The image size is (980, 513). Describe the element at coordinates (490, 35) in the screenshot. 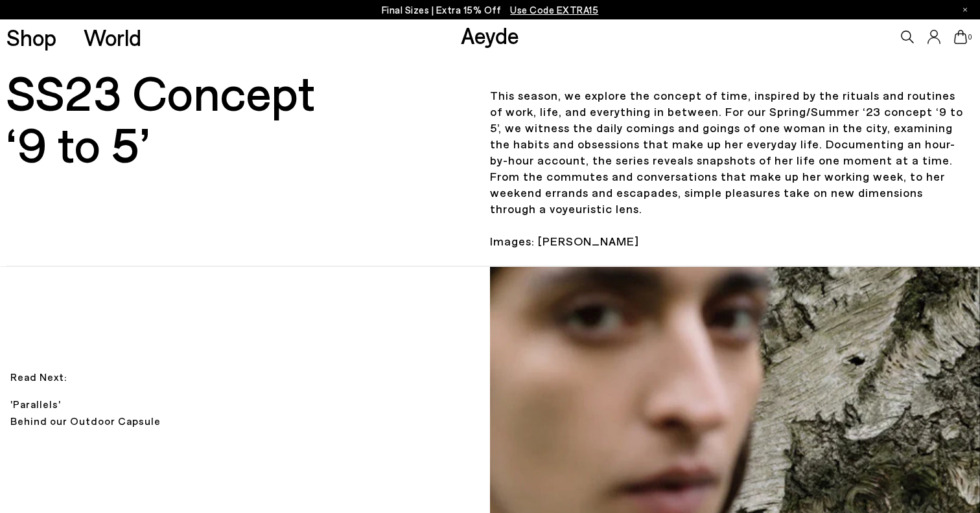

I see `a: Aeyde` at that location.